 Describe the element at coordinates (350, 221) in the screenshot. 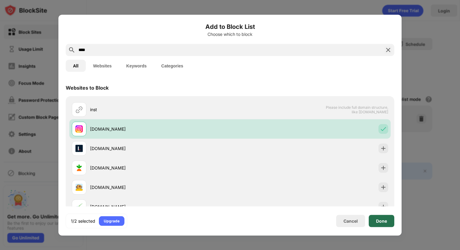

I see `div: Cancel` at that location.